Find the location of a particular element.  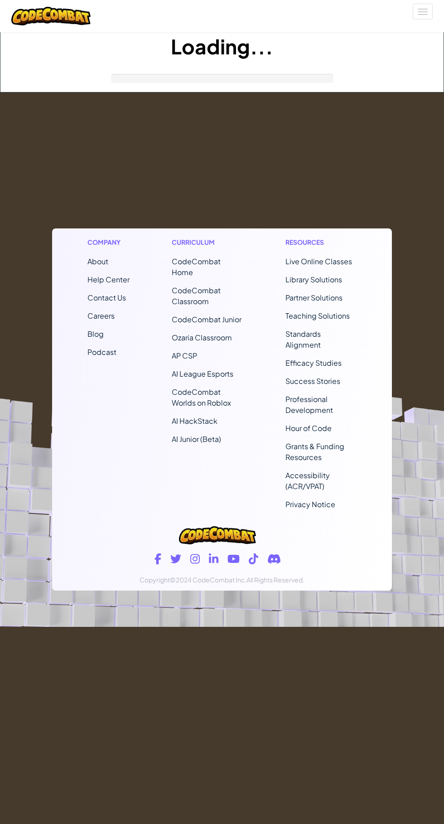

a: Blog is located at coordinates (96, 334).